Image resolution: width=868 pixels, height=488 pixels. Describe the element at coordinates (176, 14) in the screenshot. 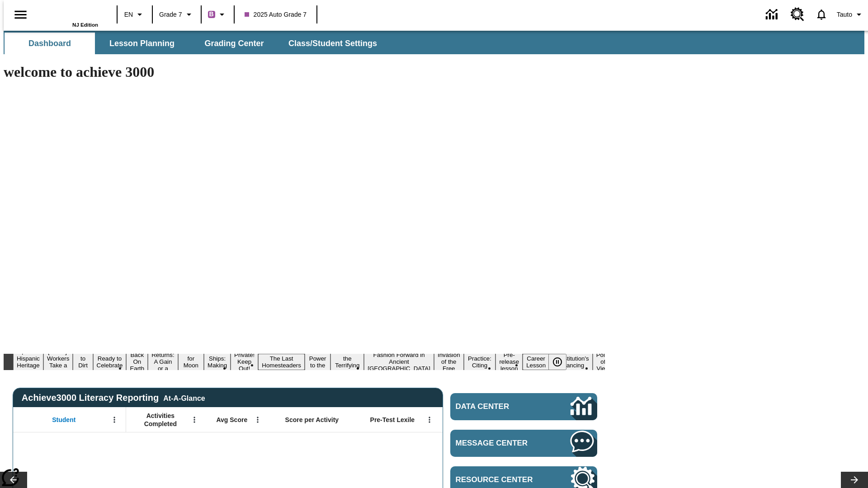

I see `button: Grade: Grade 7, Select a grade` at that location.